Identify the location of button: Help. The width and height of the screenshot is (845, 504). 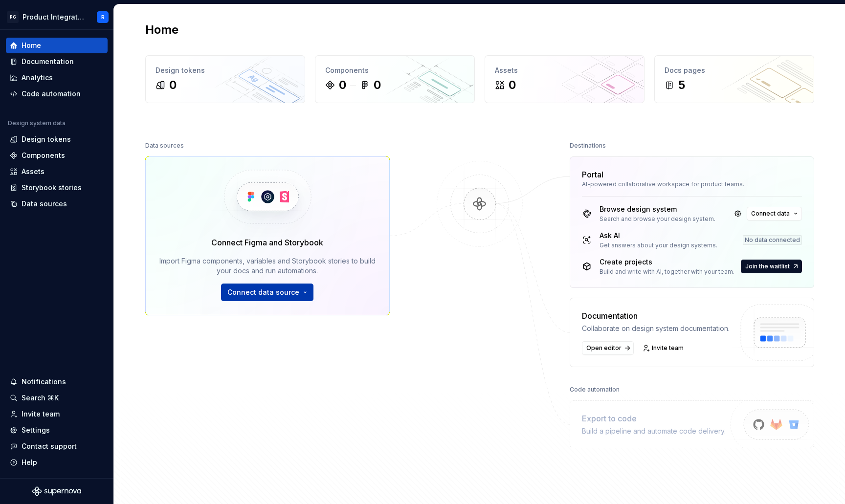
(57, 462).